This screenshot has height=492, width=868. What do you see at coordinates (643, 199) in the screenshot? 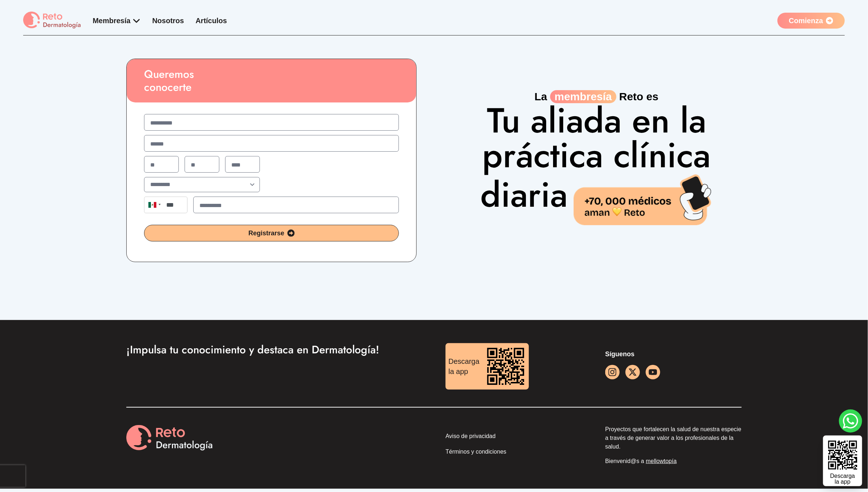
I see `img: 70,000 médicos aman Reto` at bounding box center [643, 199].